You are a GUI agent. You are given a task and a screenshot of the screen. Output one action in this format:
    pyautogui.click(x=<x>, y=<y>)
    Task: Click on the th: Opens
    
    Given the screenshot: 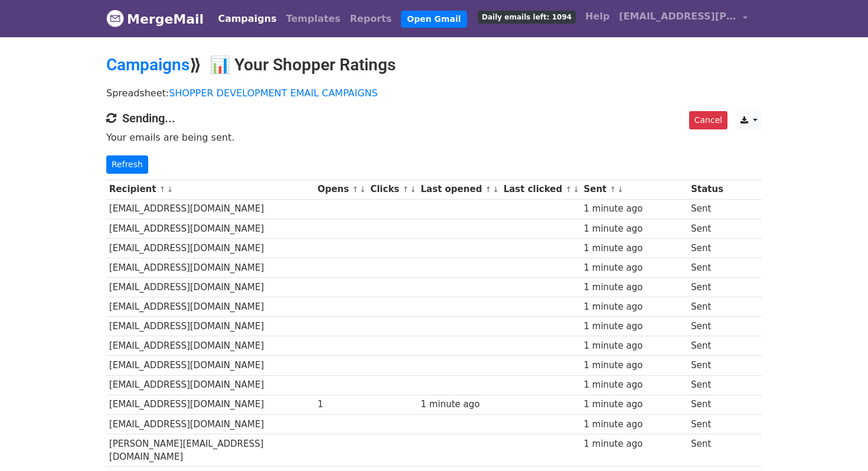 What is the action you would take?
    pyautogui.click(x=341, y=189)
    